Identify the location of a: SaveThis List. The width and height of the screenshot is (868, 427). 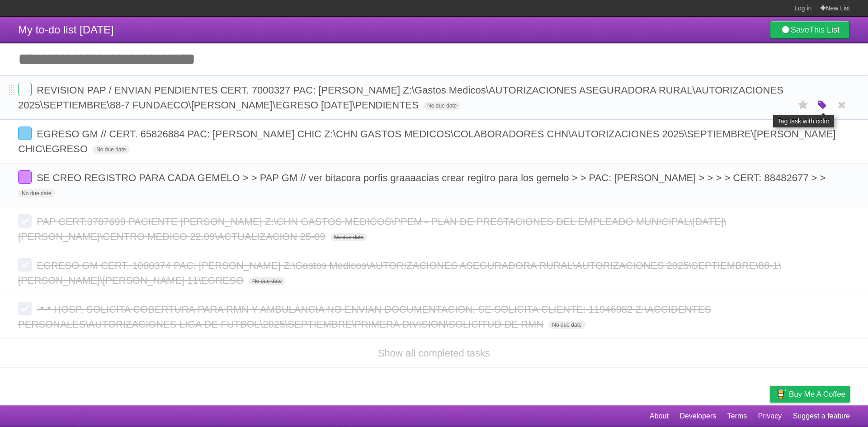
(809, 30).